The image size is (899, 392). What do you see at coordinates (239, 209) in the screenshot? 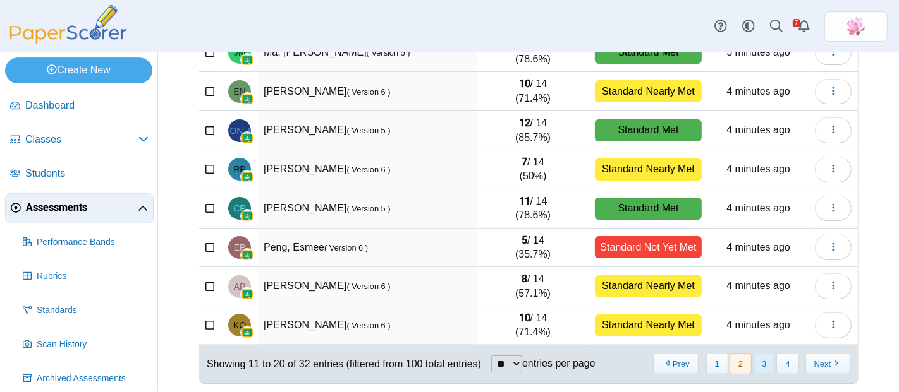
I see `span: Chloe Park` at bounding box center [239, 209].